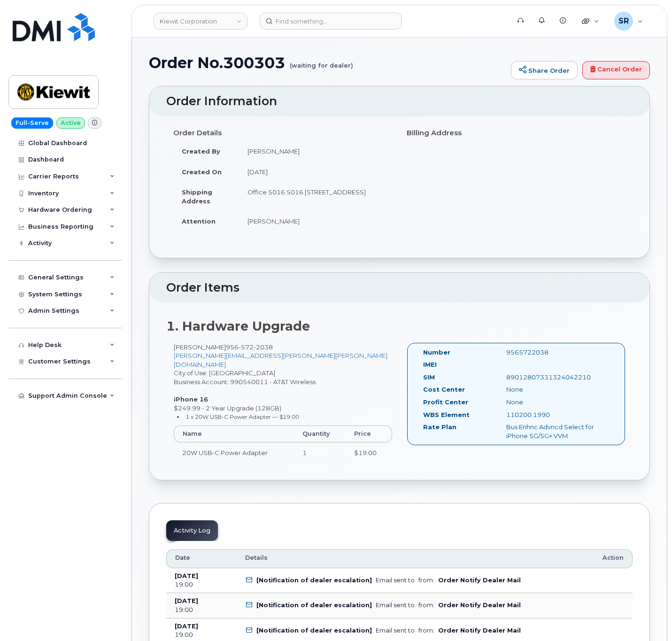 The height and width of the screenshot is (641, 672). Describe the element at coordinates (445, 402) in the screenshot. I see `label: Profit Center` at that location.